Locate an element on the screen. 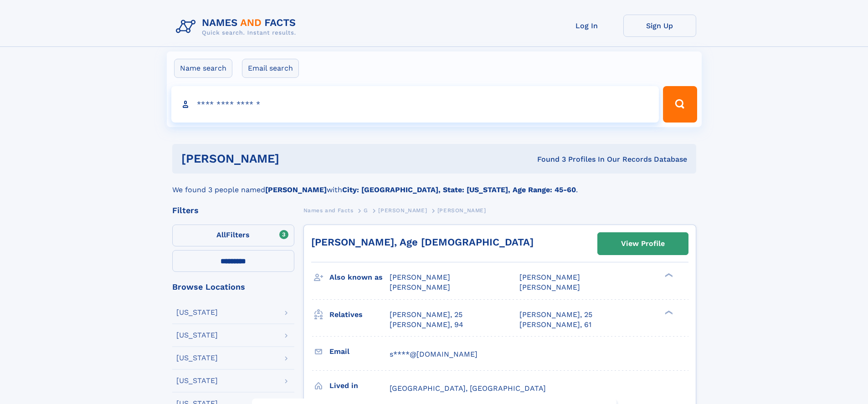 This screenshot has width=868, height=404. span: All is located at coordinates (221, 235).